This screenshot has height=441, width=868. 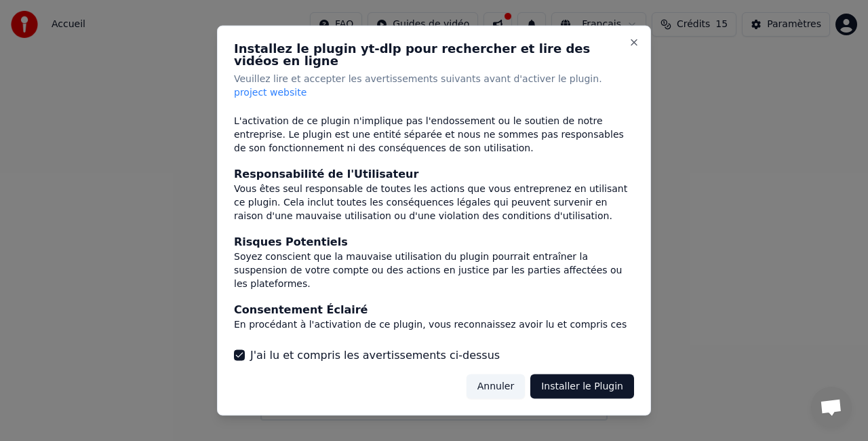 I want to click on span: project website, so click(x=270, y=93).